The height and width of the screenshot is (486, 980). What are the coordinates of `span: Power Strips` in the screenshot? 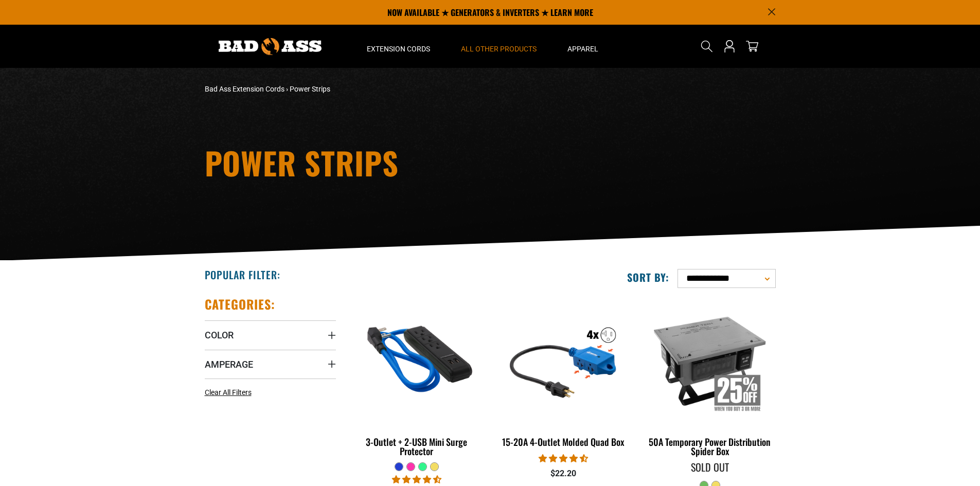 It's located at (309, 89).